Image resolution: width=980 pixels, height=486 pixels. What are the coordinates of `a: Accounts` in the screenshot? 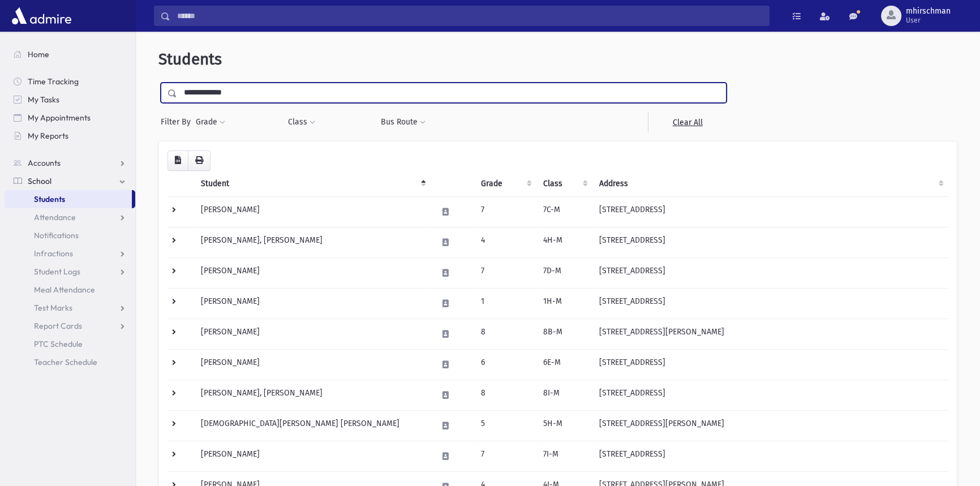 It's located at (70, 163).